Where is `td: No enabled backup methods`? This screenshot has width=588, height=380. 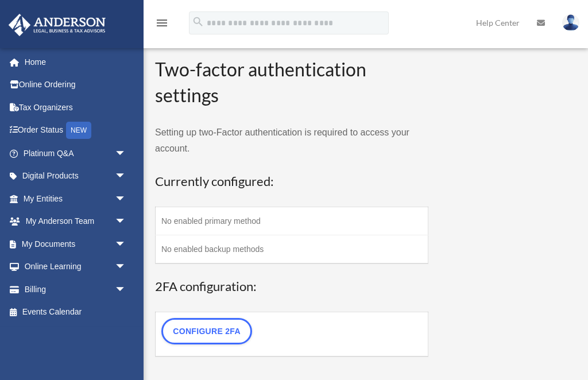
td: No enabled backup methods is located at coordinates (292, 249).